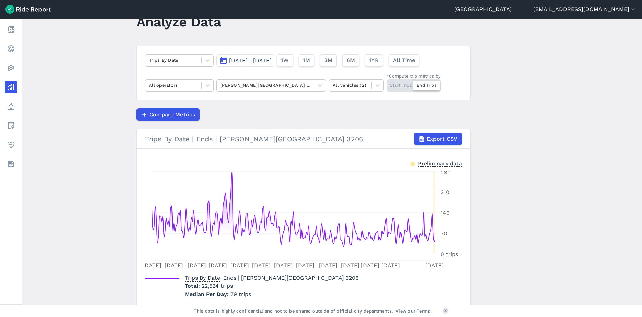  What do you see at coordinates (351, 60) in the screenshot?
I see `button: 6M` at bounding box center [351, 60].